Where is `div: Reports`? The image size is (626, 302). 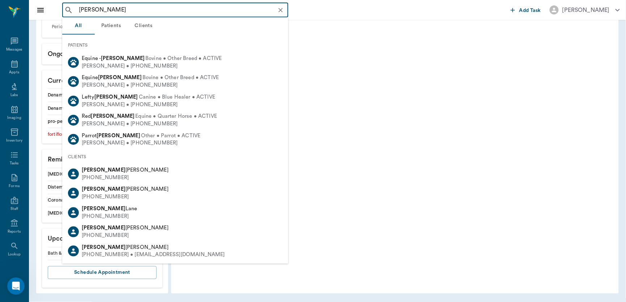
div: Reports is located at coordinates (14, 232).